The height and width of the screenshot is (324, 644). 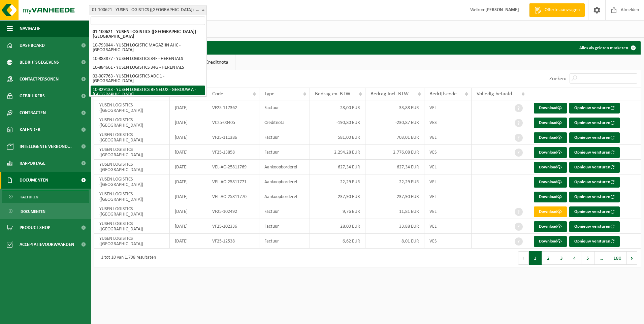 What do you see at coordinates (218, 94) in the screenshot?
I see `span: Code` at bounding box center [218, 94].